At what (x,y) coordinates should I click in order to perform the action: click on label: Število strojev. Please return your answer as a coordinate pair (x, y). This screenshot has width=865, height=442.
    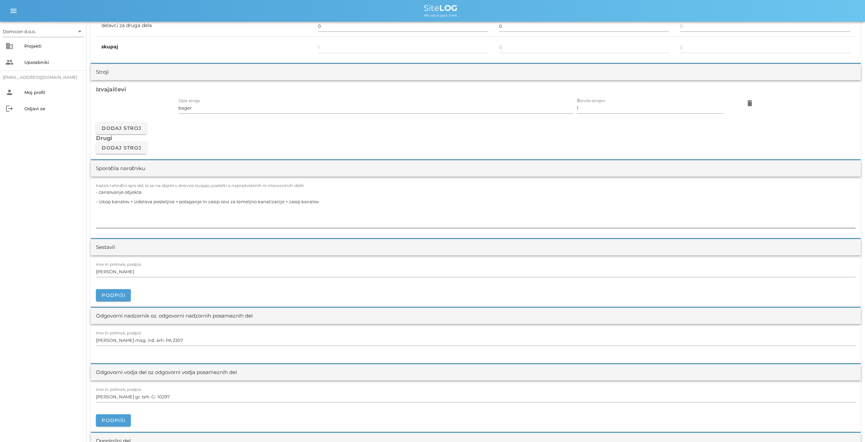
    Looking at the image, I should click on (591, 101).